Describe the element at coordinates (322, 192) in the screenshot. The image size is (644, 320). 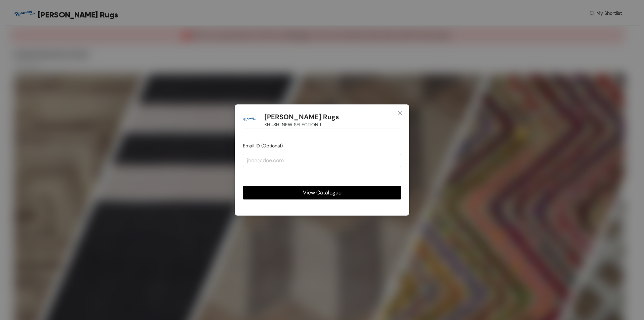
I see `span: View Catalogue` at that location.